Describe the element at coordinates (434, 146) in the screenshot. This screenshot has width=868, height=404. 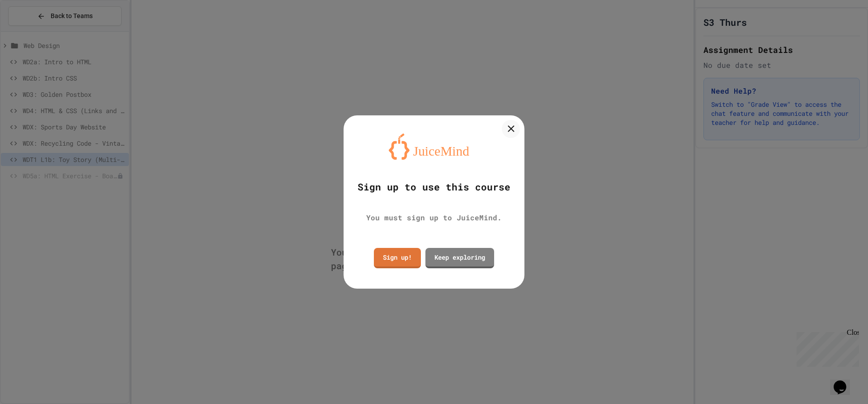
I see `img: logo-orange.svg` at that location.